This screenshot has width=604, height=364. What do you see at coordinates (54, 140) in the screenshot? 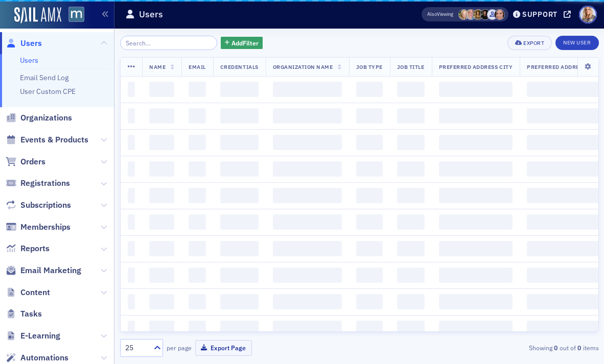
I see `span: Events & Products` at bounding box center [54, 140].